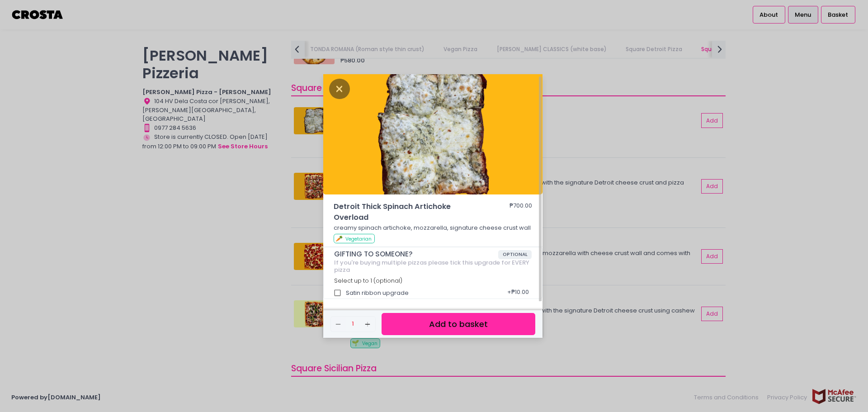 The height and width of the screenshot is (412, 868). Describe the element at coordinates (359, 239) in the screenshot. I see `span: Vegetarian` at that location.